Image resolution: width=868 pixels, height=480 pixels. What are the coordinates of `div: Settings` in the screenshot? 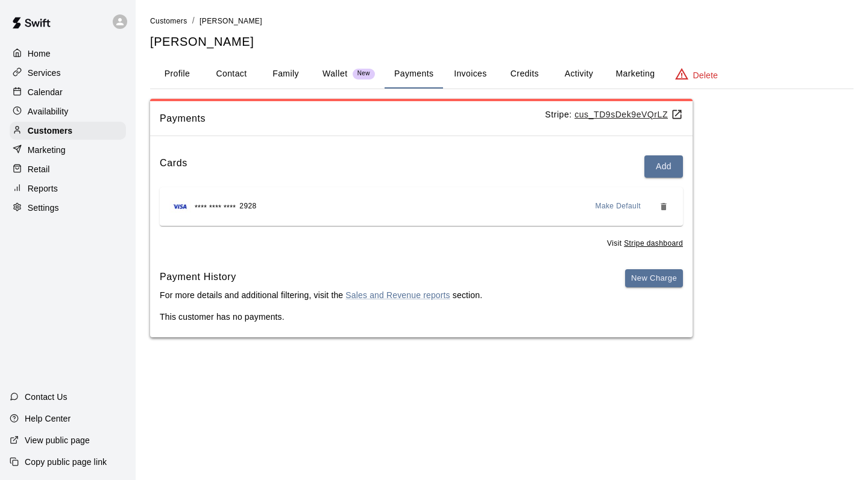 It's located at (67, 208).